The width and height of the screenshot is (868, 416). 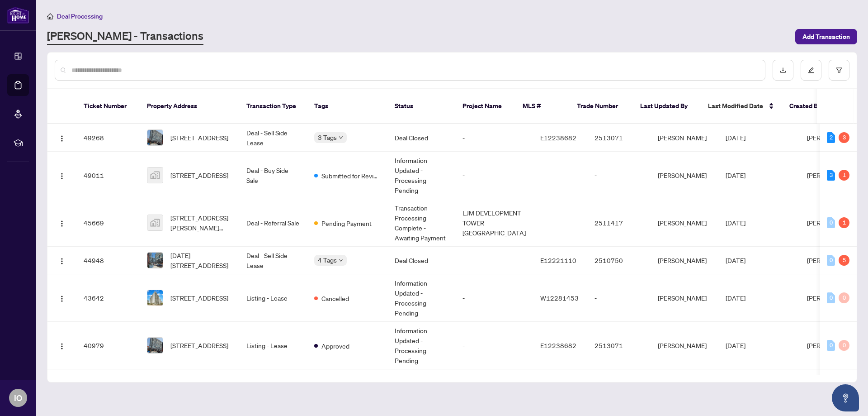 I want to click on span: IO, so click(x=18, y=398).